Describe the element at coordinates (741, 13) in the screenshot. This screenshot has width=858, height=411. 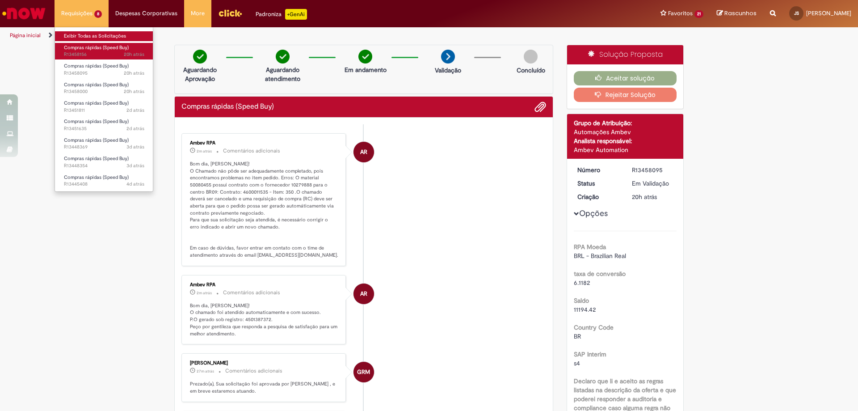
I see `span: Rascunhos` at that location.